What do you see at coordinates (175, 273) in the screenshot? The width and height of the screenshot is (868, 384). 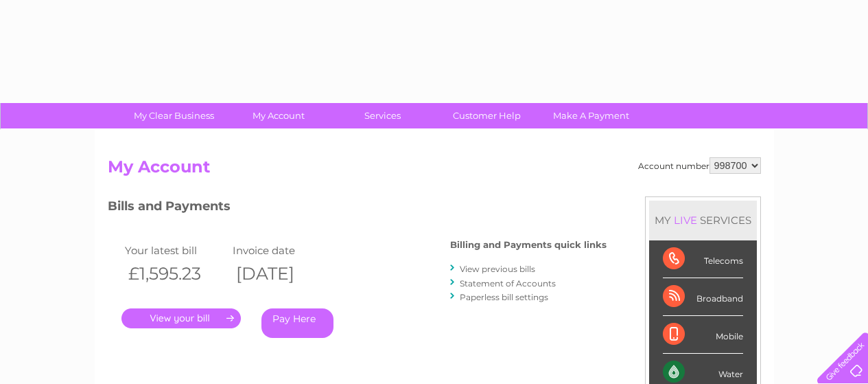 I see `th: £1,595.23` at bounding box center [175, 273].